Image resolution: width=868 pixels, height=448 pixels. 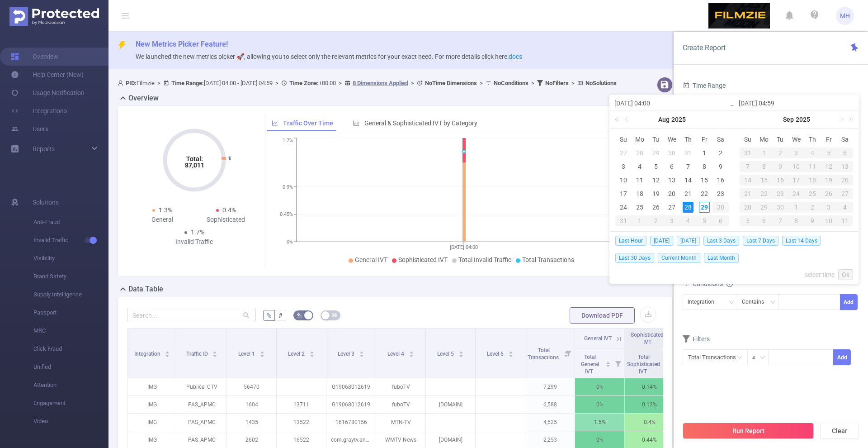 What do you see at coordinates (71, 421) in the screenshot?
I see `span: Video` at bounding box center [71, 421].